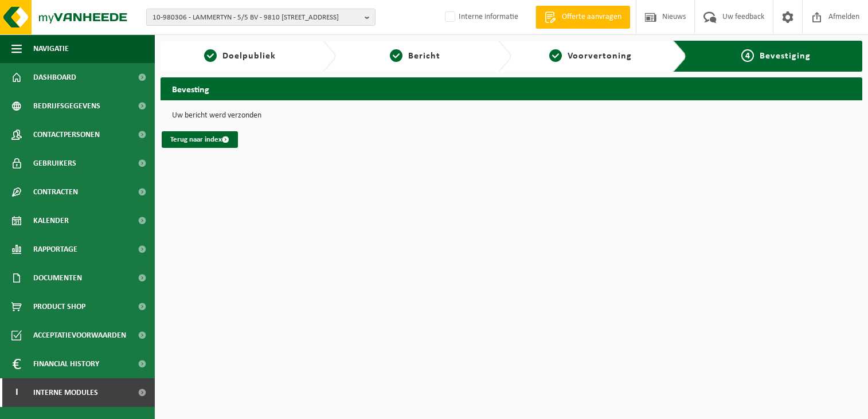 The height and width of the screenshot is (419, 868). Describe the element at coordinates (396, 56) in the screenshot. I see `span: 2` at that location.